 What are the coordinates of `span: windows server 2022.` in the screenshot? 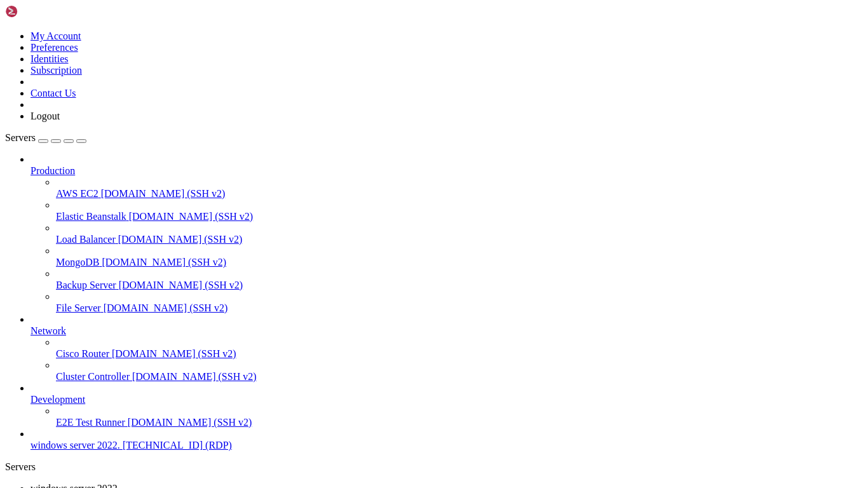 It's located at (75, 445).